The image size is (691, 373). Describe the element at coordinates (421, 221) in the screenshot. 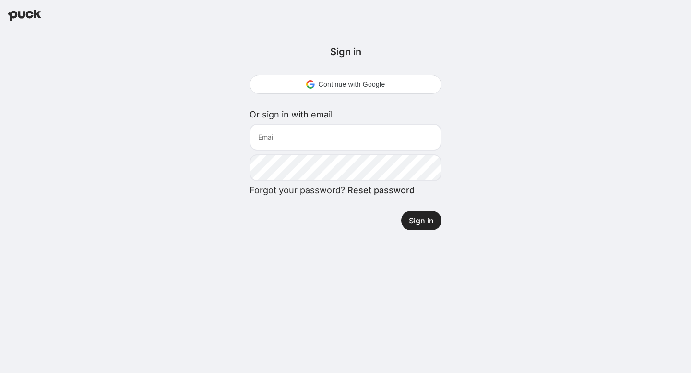

I see `button: Sign in` at that location.